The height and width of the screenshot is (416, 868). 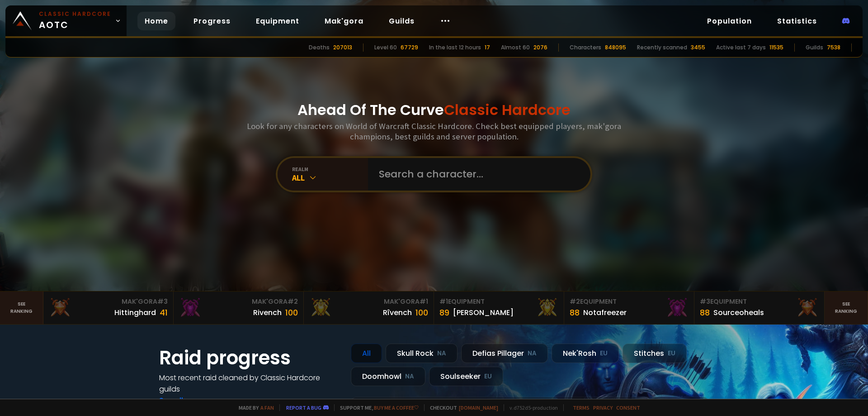 What do you see at coordinates (157, 21) in the screenshot?
I see `a: Home` at bounding box center [157, 21].